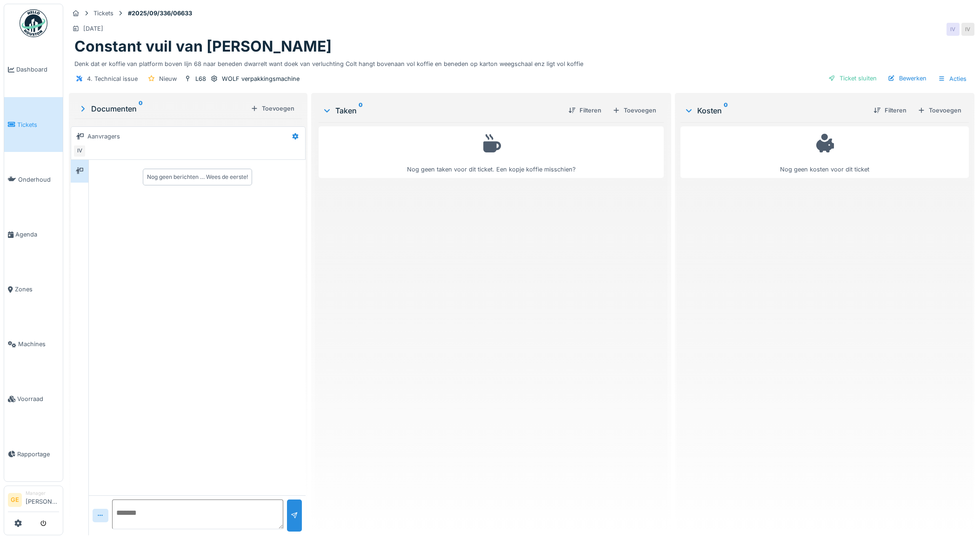 The height and width of the screenshot is (539, 980). Describe the element at coordinates (39, 454) in the screenshot. I see `span: Rapportage` at that location.